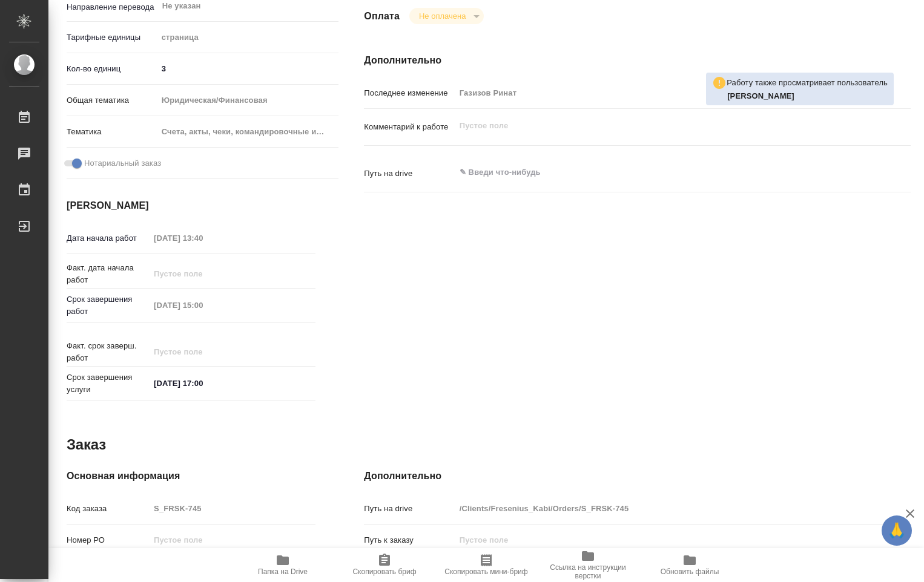 The height and width of the screenshot is (582, 924). What do you see at coordinates (588, 572) in the screenshot?
I see `span: Ссылка на инструкции верстки` at bounding box center [588, 572].